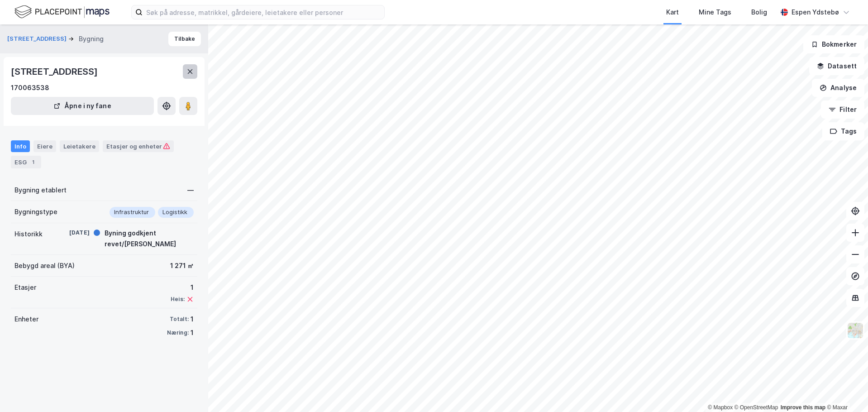 This screenshot has width=868, height=412. I want to click on button: Datasett, so click(837, 66).